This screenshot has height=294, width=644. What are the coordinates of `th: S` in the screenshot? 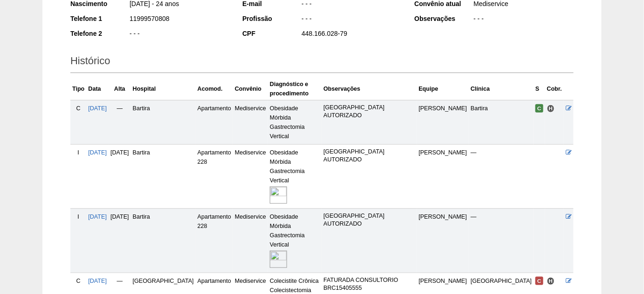 It's located at (539, 89).